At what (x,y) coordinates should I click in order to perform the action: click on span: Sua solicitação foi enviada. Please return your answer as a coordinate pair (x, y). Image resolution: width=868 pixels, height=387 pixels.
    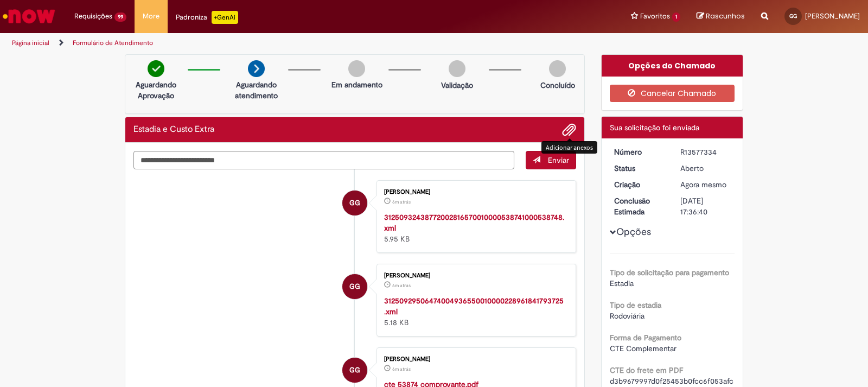
    Looking at the image, I should click on (655, 128).